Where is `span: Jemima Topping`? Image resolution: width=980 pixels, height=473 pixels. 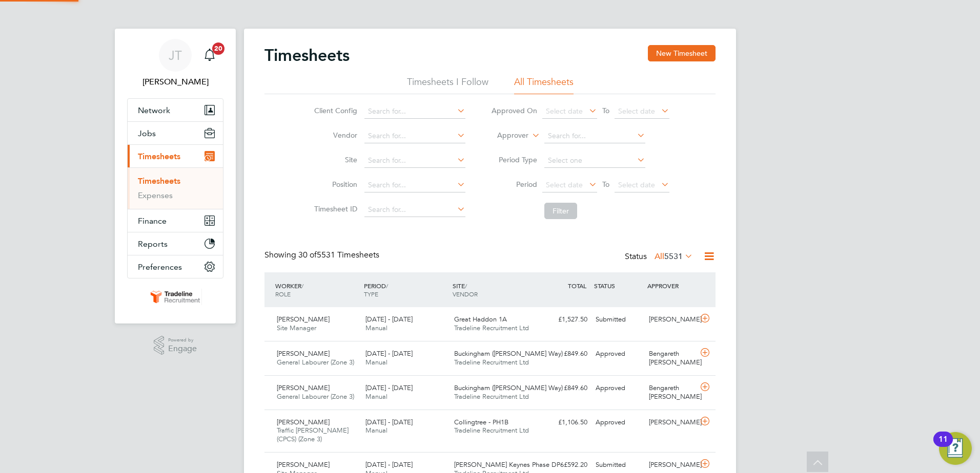 span: Jemima Topping is located at coordinates (176, 82).